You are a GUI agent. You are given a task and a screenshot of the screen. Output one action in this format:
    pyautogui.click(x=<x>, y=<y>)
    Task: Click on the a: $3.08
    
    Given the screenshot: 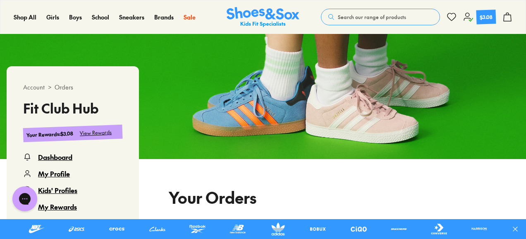 What is the action you would take?
    pyautogui.click(x=480, y=17)
    